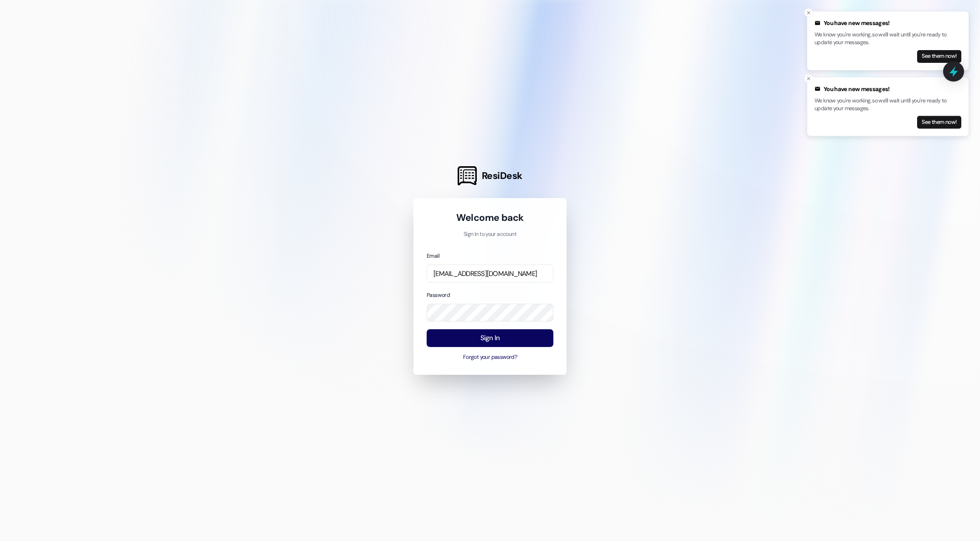  I want to click on input: name@example.com, so click(490, 273).